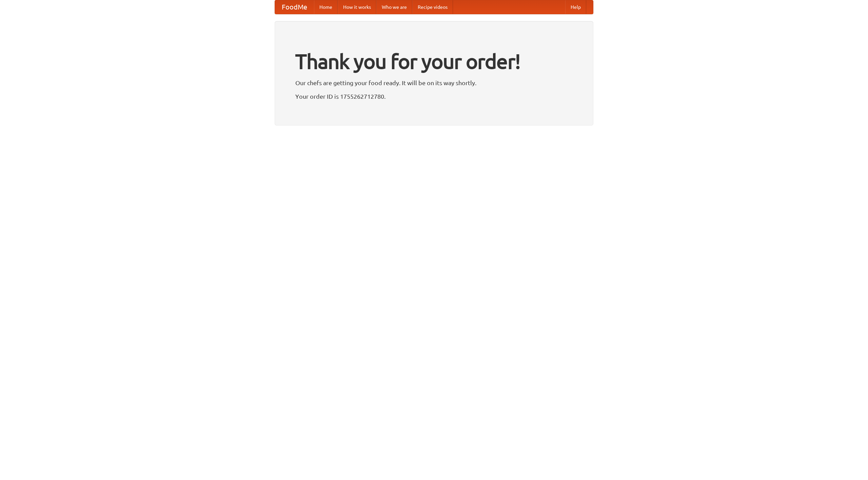  Describe the element at coordinates (433, 7) in the screenshot. I see `a: Recipe videos` at that location.